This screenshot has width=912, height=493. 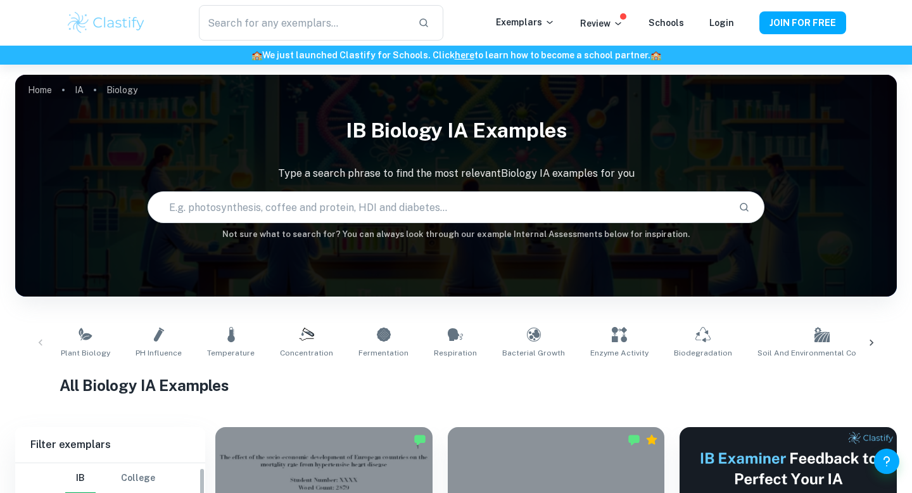 What do you see at coordinates (231, 353) in the screenshot?
I see `span: Temperature` at bounding box center [231, 353].